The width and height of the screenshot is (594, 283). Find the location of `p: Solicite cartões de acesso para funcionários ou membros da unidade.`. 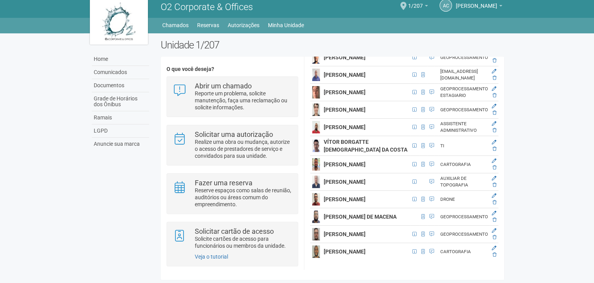

p: Solicite cartões de acesso para funcionários ou membros da unidade. is located at coordinates (243, 242).